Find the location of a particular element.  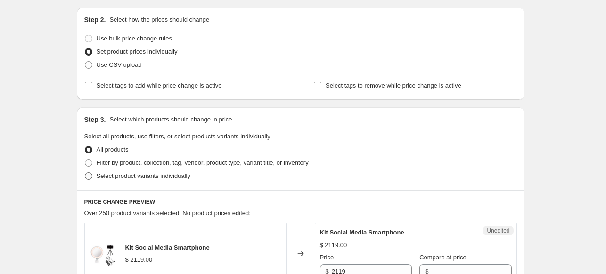

span: Use CSV upload is located at coordinates (119, 65).